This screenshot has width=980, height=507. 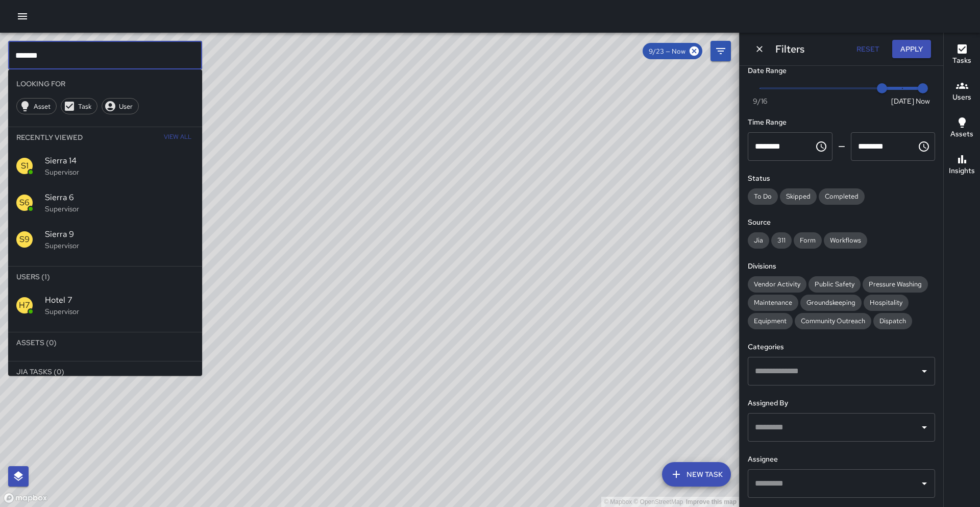 What do you see at coordinates (896, 284) in the screenshot?
I see `span: Pressure Washing` at bounding box center [896, 284].